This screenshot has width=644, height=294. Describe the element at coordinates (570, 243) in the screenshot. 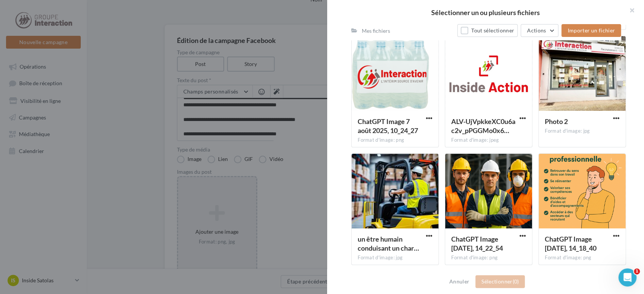

I see `span: ChatGPT Image 16 juil. 2025, 14_18_40` at that location.